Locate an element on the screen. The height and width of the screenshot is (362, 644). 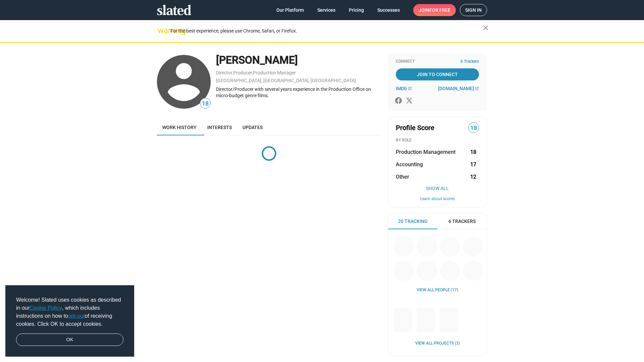
a: Pricing is located at coordinates (356, 10).